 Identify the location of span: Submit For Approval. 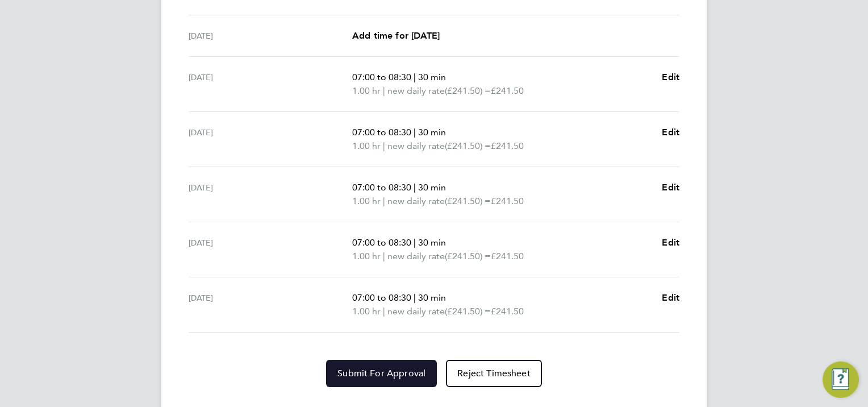
(381, 373).